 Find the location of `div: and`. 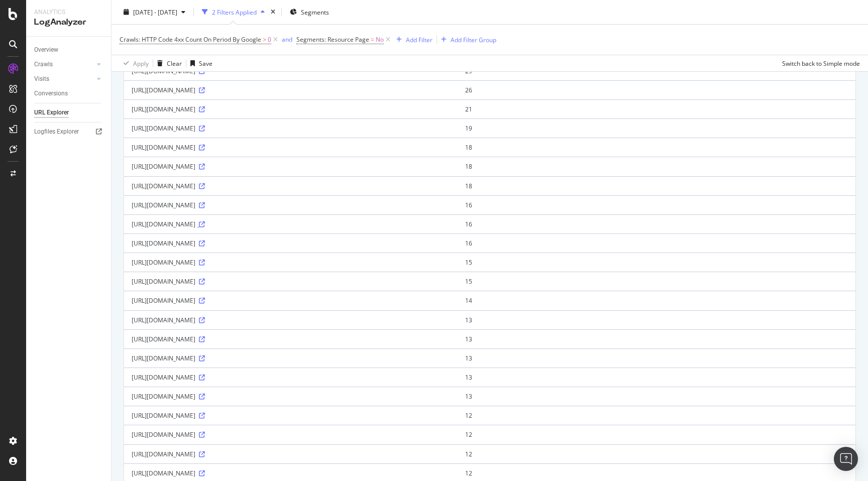

div: and is located at coordinates (287, 39).